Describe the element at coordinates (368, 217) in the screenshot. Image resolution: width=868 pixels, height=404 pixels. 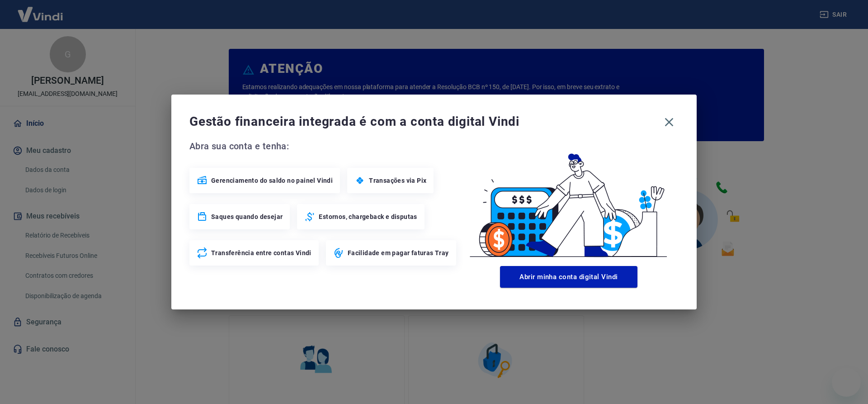
I see `span: Estornos, chargeback e disputas` at that location.